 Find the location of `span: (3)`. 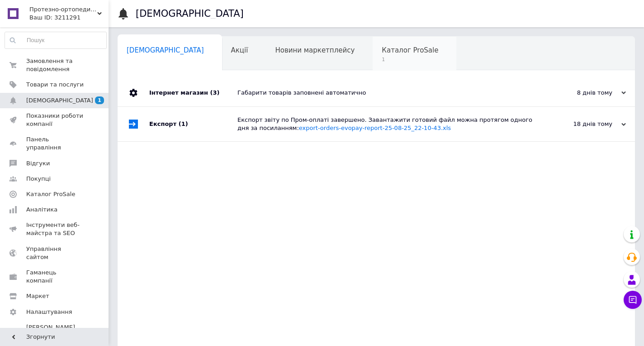

span: (3) is located at coordinates (214, 93).